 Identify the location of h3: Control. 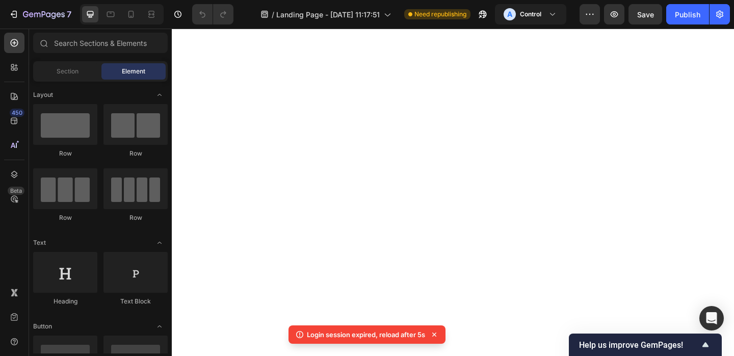
(531, 14).